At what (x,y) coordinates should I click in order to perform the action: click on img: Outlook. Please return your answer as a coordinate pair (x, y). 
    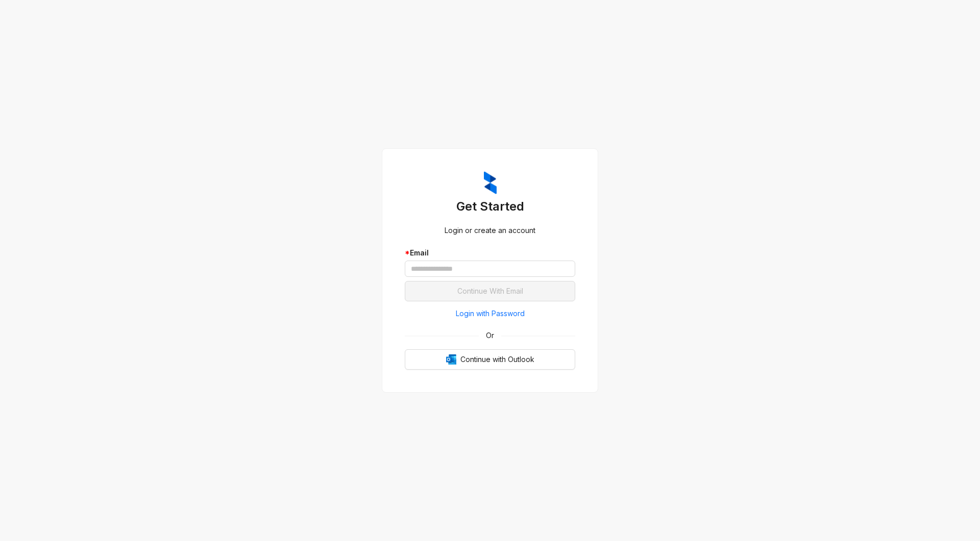
    Looking at the image, I should click on (451, 360).